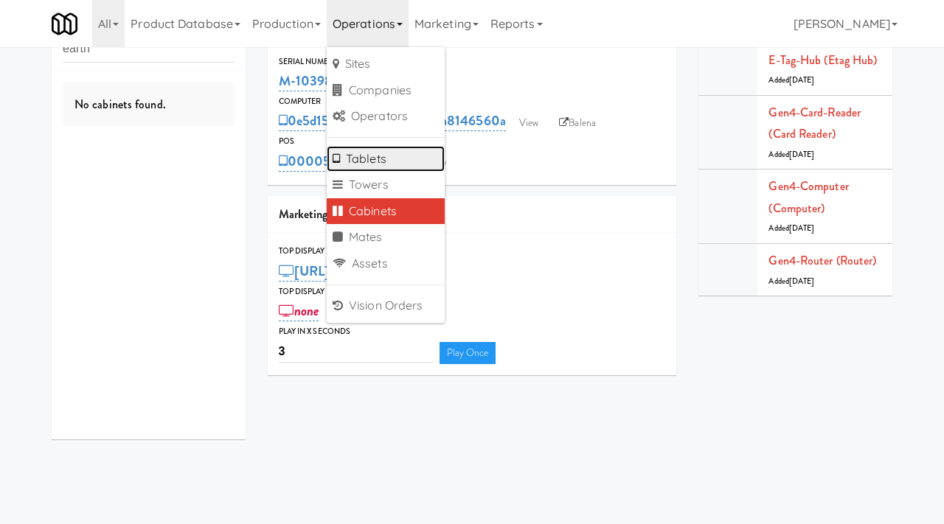 Image resolution: width=944 pixels, height=524 pixels. I want to click on a: M-103988, so click(310, 81).